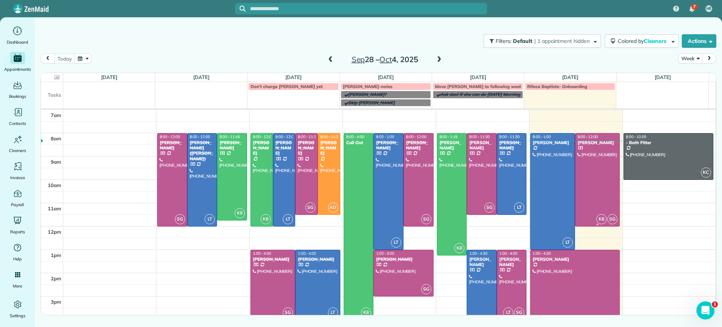  I want to click on span: 9am, so click(56, 162).